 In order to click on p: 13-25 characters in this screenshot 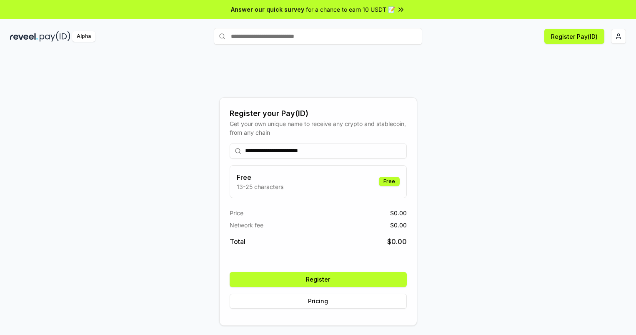, I will do `click(260, 186)`.